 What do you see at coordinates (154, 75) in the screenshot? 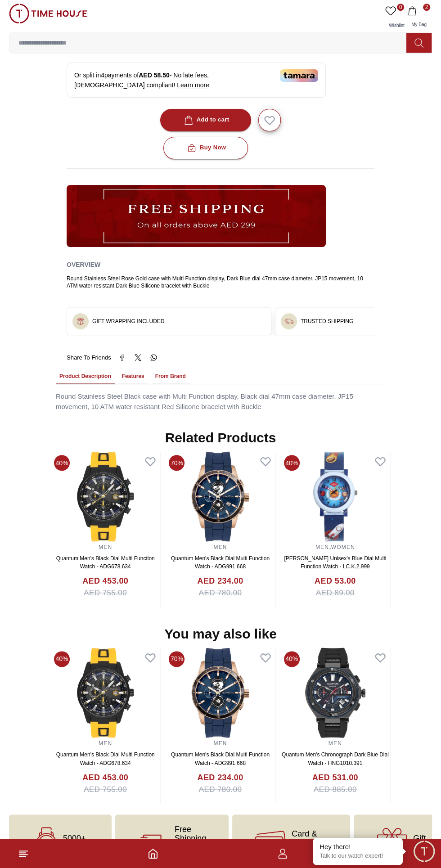
I see `span: AED 58.50` at bounding box center [154, 75].